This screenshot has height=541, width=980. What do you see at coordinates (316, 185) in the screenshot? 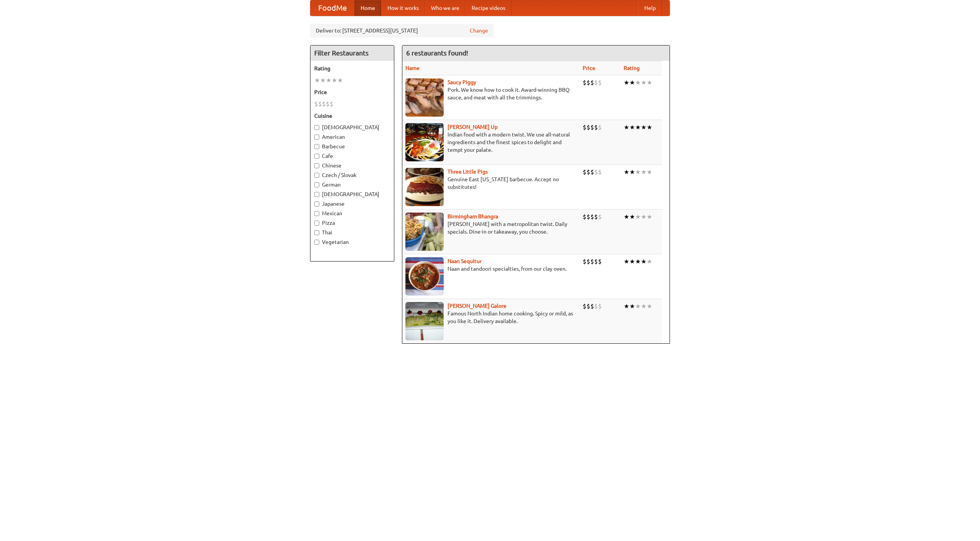
I see `input: German` at bounding box center [316, 185].